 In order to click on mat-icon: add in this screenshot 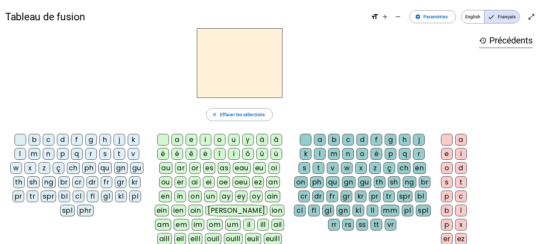, I will do `click(385, 17)`.